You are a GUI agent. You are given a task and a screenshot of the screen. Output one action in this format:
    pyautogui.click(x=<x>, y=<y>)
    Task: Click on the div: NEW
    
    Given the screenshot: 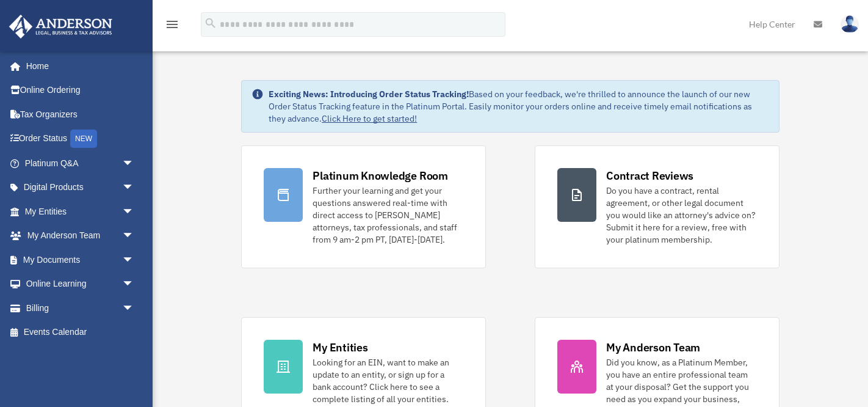 What is the action you would take?
    pyautogui.click(x=84, y=138)
    